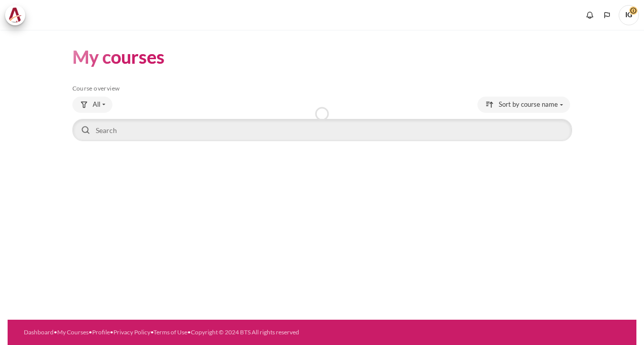  Describe the element at coordinates (629, 15) in the screenshot. I see `a: User menu` at that location.